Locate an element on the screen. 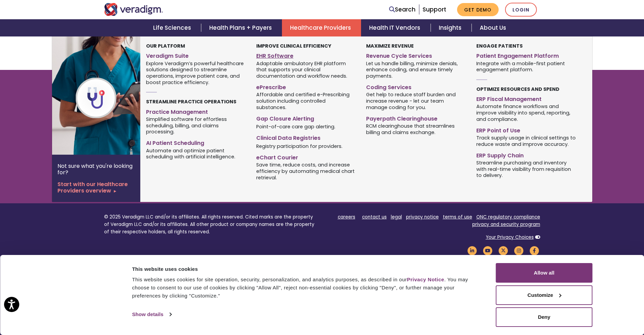 This screenshot has height=335, width=644. p: © 2025 Veradigm LLC and/or its affiliates. All rights reserved. Cited marks are the property of V... is located at coordinates (211, 224).